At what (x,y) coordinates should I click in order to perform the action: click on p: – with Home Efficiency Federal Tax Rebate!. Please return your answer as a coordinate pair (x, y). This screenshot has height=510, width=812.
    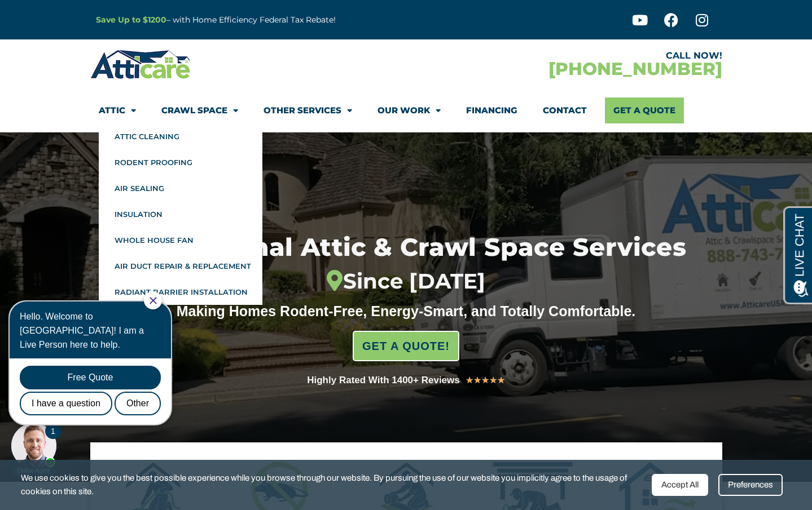
    Looking at the image, I should click on (279, 20).